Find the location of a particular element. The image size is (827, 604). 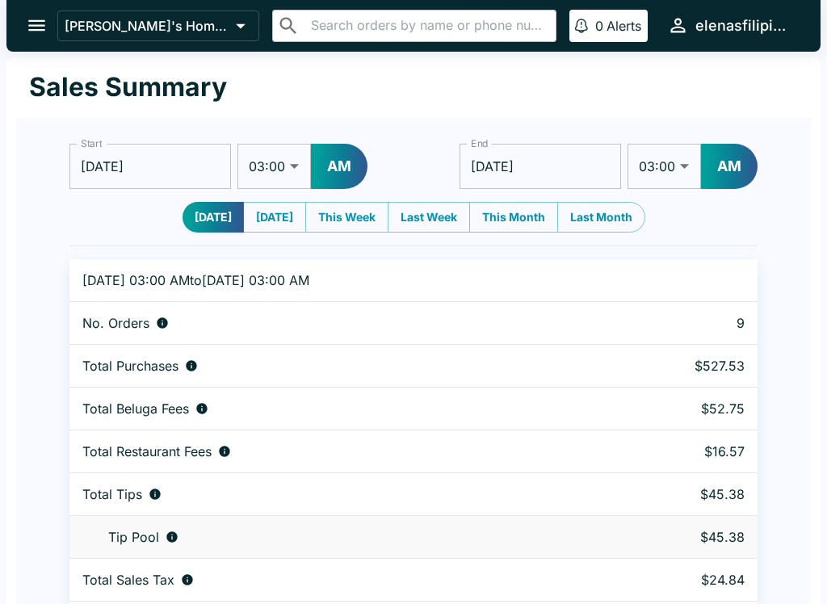

button: This Week is located at coordinates (347, 217).